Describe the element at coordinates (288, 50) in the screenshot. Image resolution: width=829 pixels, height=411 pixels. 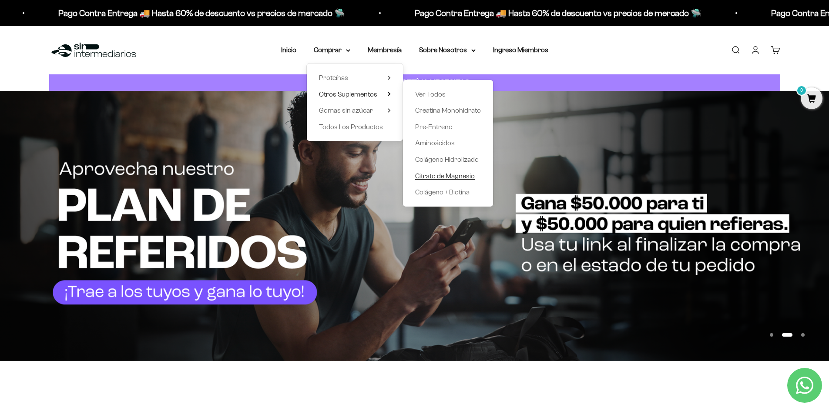
I see `a: Inicio` at that location.